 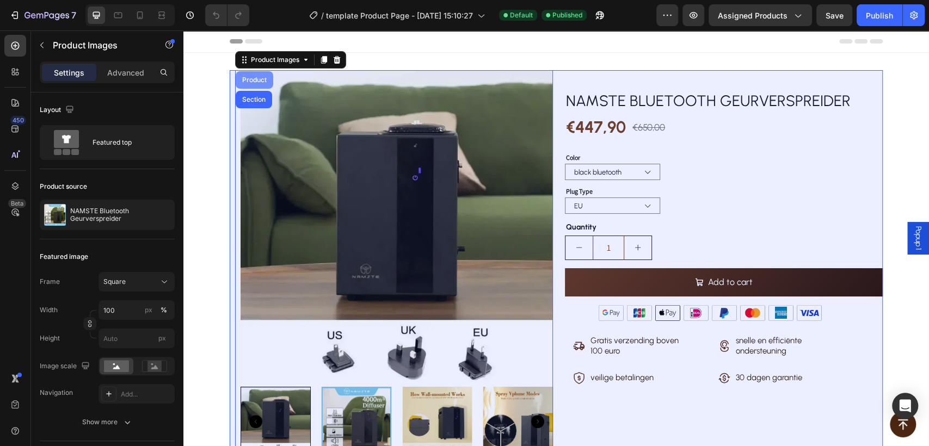 I want to click on legend: Plug Type, so click(x=396, y=161).